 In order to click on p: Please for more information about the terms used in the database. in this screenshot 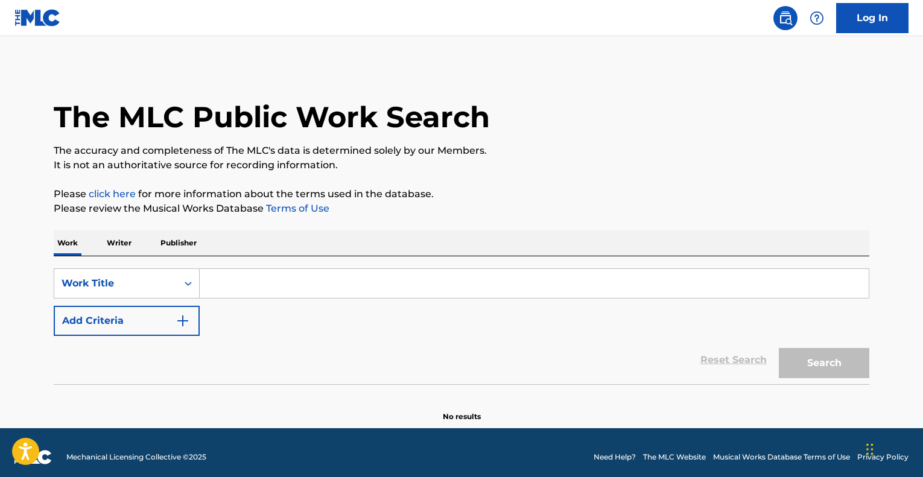, I will do `click(462, 194)`.